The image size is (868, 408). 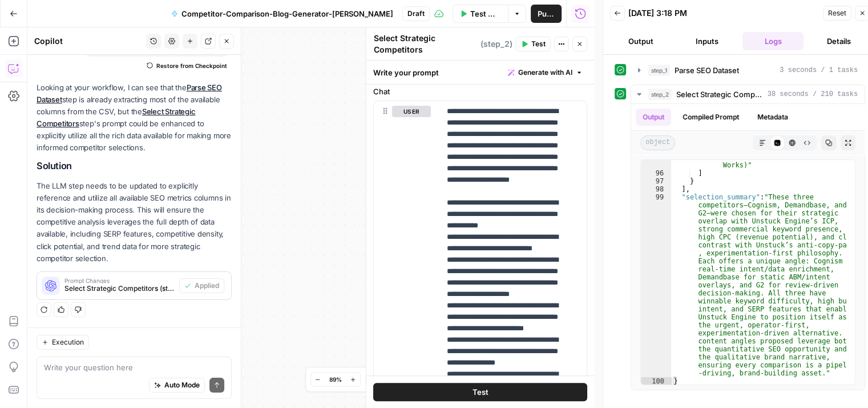 What do you see at coordinates (773, 41) in the screenshot?
I see `button: Logs` at bounding box center [773, 41].